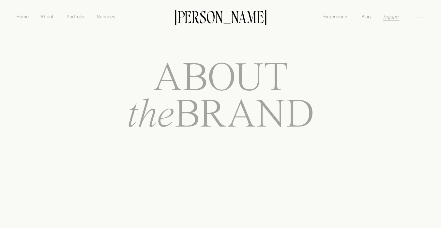 Image resolution: width=441 pixels, height=228 pixels. What do you see at coordinates (391, 16) in the screenshot?
I see `nav: Inquire` at bounding box center [391, 16].